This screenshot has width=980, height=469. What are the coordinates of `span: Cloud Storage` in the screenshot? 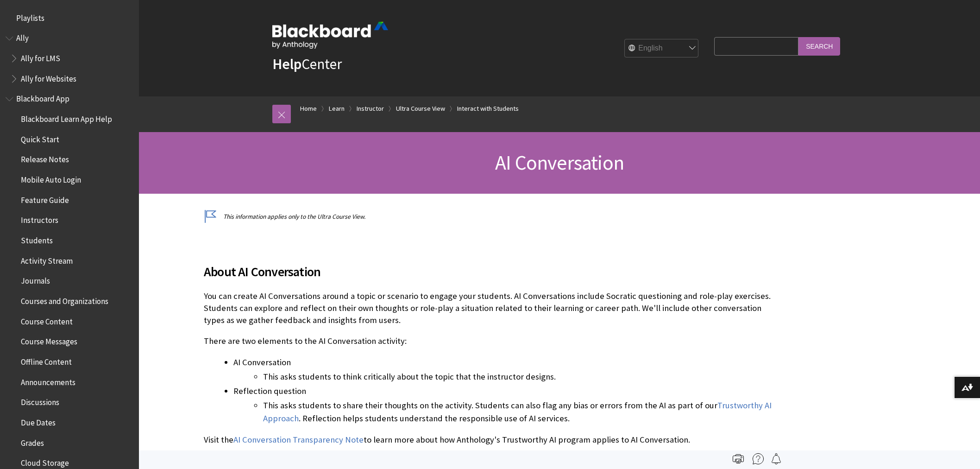 It's located at (45, 461).